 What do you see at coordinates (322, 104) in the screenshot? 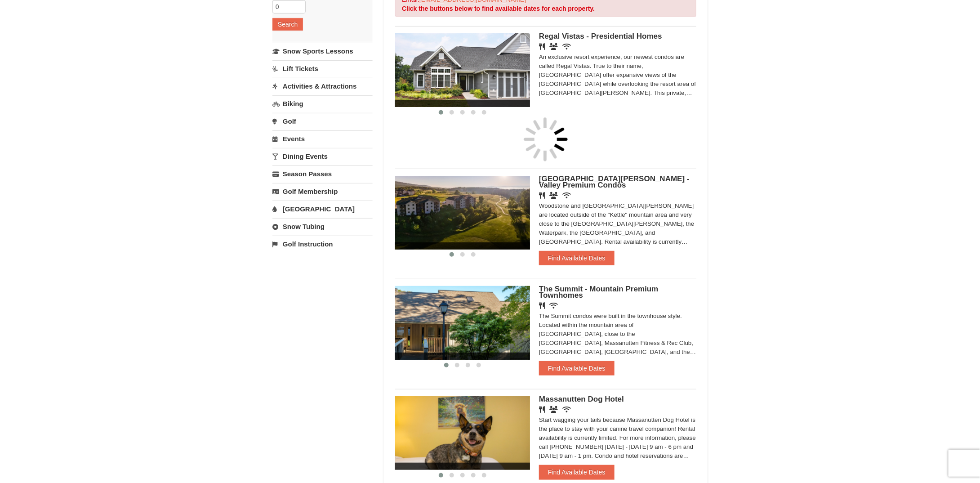
I see `a: Biking` at bounding box center [322, 104].